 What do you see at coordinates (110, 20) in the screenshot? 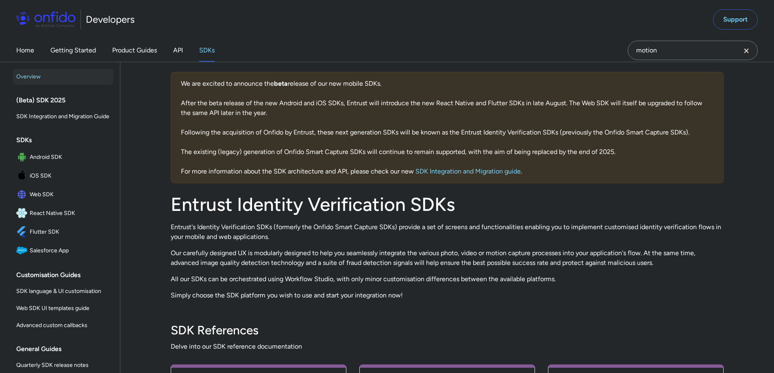
I see `h1: Developers` at bounding box center [110, 20].